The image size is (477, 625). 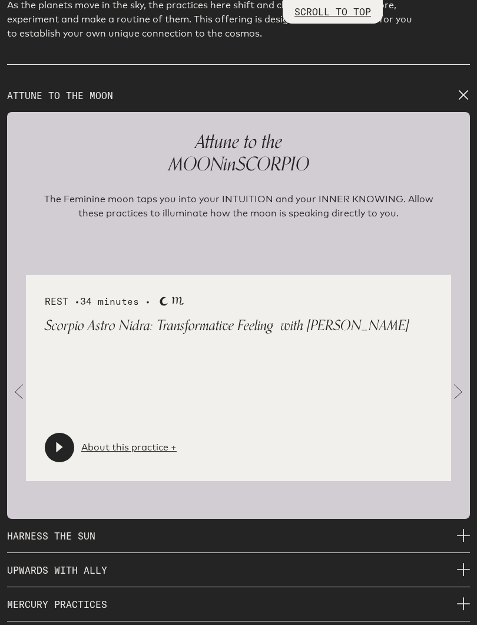 What do you see at coordinates (239, 536) in the screenshot?
I see `div: HARNESS THE SUN` at bounding box center [239, 536].